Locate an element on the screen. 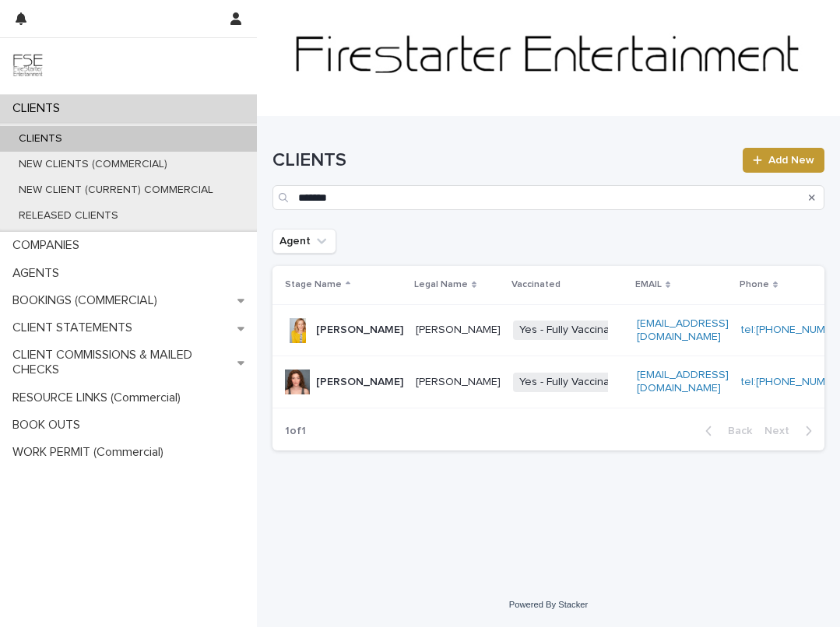  p: RELEASED CLIENTS is located at coordinates (68, 215).